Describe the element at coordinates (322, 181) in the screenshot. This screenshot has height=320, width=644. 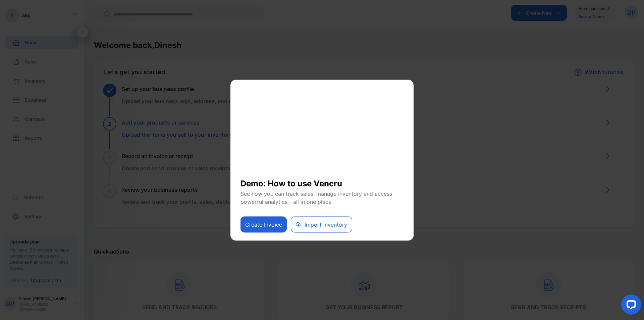
I see `h1: Demo: How to use Vencru` at that location.